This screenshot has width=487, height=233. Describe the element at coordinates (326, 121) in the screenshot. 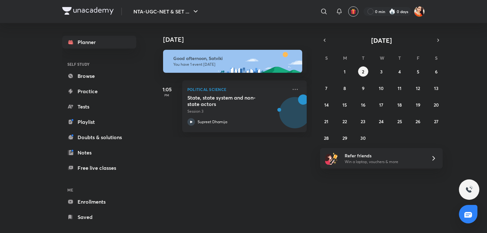

I see `abbr: September 21, 2025` at that location.